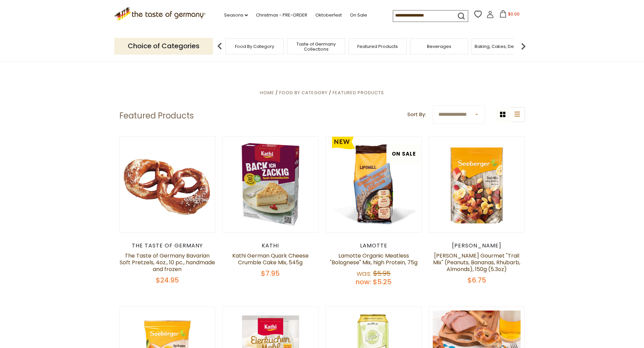 The width and height of the screenshot is (644, 348). What do you see at coordinates (364, 273) in the screenshot?
I see `label: Was:` at bounding box center [364, 273].